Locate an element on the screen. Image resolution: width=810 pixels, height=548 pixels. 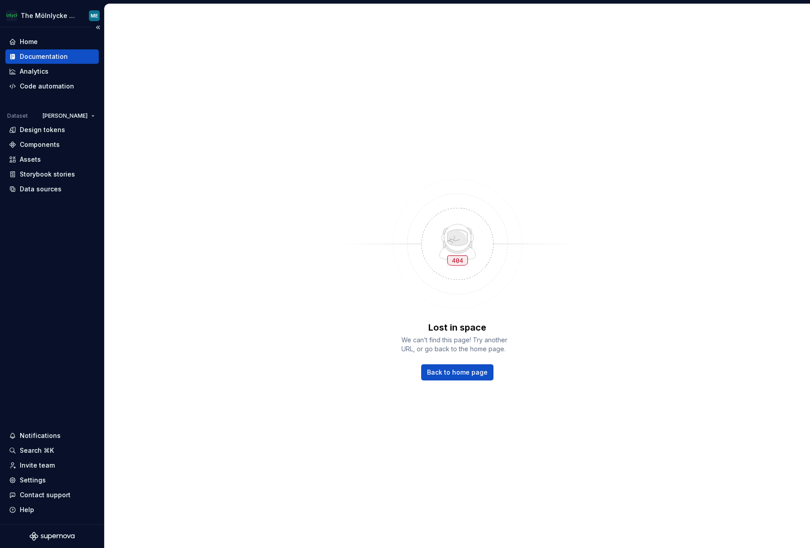
a: Components is located at coordinates (52, 145).